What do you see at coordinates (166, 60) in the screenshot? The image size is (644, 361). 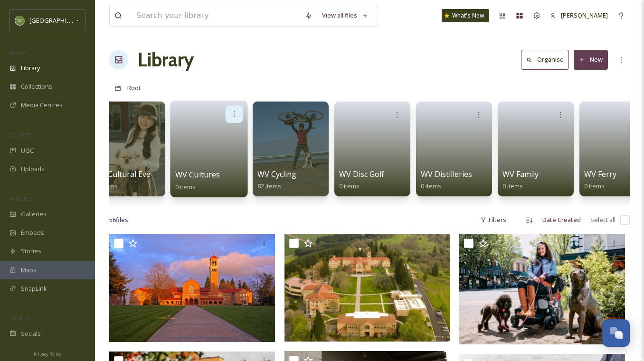 I see `a: Library` at bounding box center [166, 60].